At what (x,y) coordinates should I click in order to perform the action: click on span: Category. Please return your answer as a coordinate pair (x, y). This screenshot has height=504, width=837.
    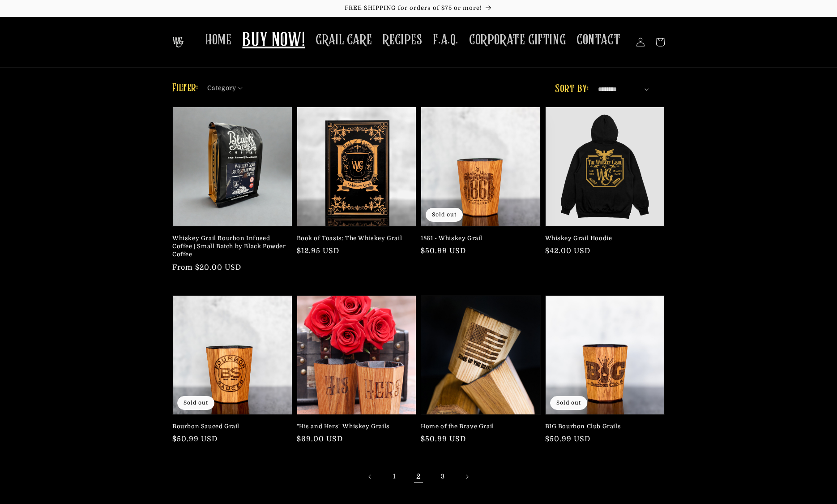
    Looking at the image, I should click on (221, 87).